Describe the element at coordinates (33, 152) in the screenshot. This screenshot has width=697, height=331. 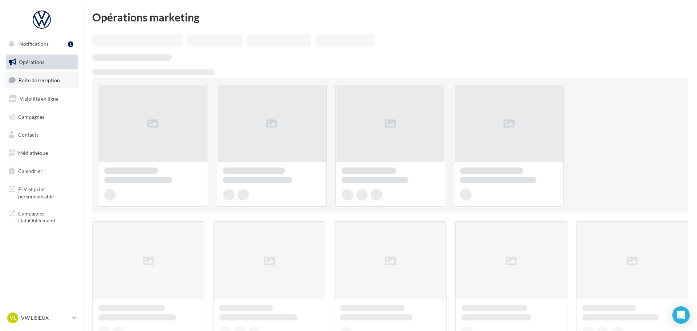
I see `span: Médiathèque` at that location.